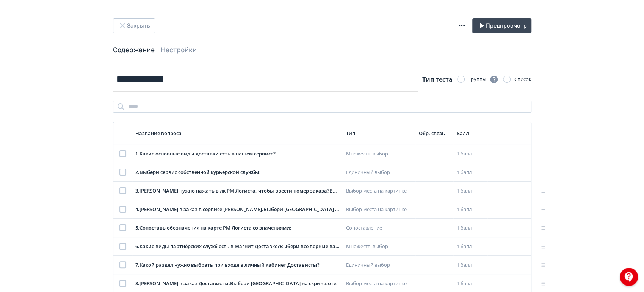 The width and height of the screenshot is (644, 292). What do you see at coordinates (134, 26) in the screenshot?
I see `button: Закрыть` at bounding box center [134, 26].